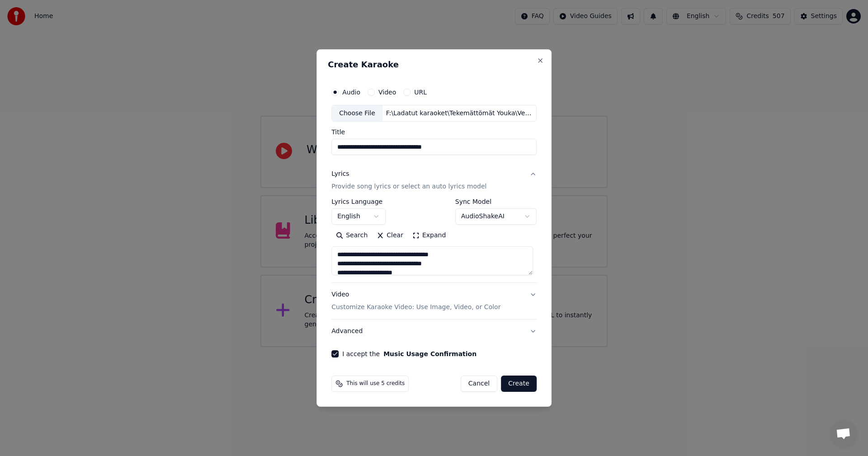 Image resolution: width=868 pixels, height=456 pixels. What do you see at coordinates (518, 384) in the screenshot?
I see `button: Create` at bounding box center [518, 384].